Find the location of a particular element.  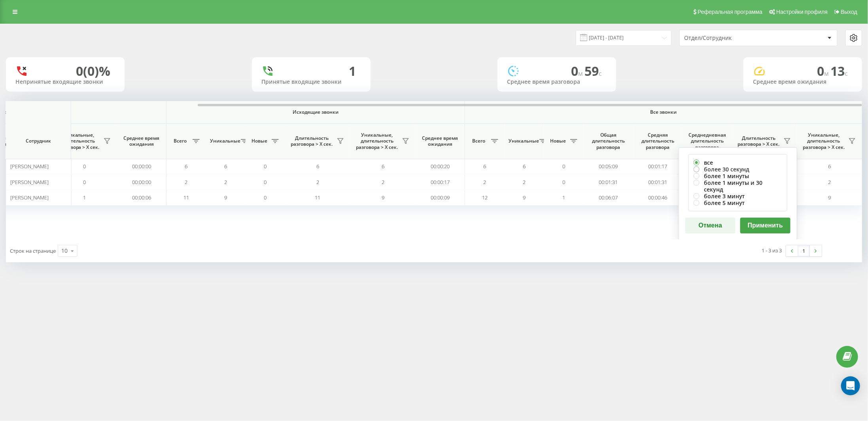

div: Open Intercom Messenger is located at coordinates (851, 386).